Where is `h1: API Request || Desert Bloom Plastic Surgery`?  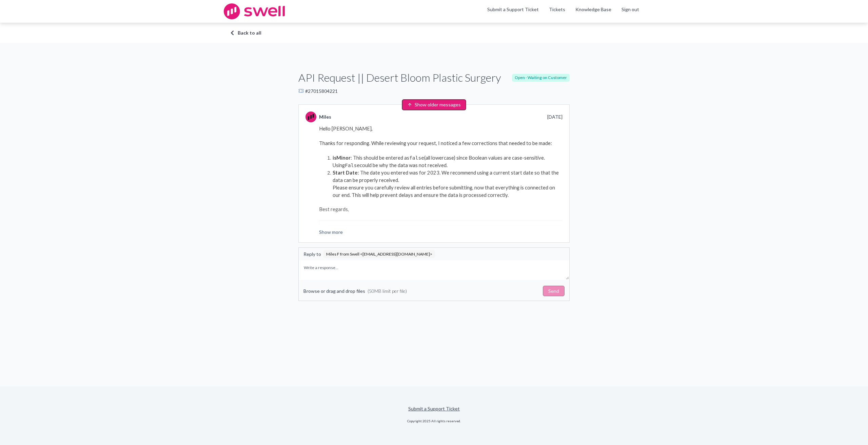 h1: API Request || Desert Bloom Plastic Surgery is located at coordinates (400, 77).